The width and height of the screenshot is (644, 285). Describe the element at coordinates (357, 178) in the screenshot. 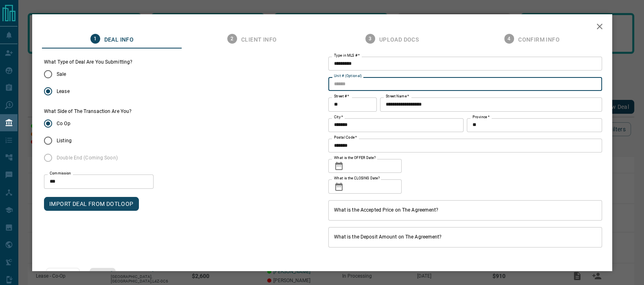

I see `label: What is the CLOSING Date?` at that location.